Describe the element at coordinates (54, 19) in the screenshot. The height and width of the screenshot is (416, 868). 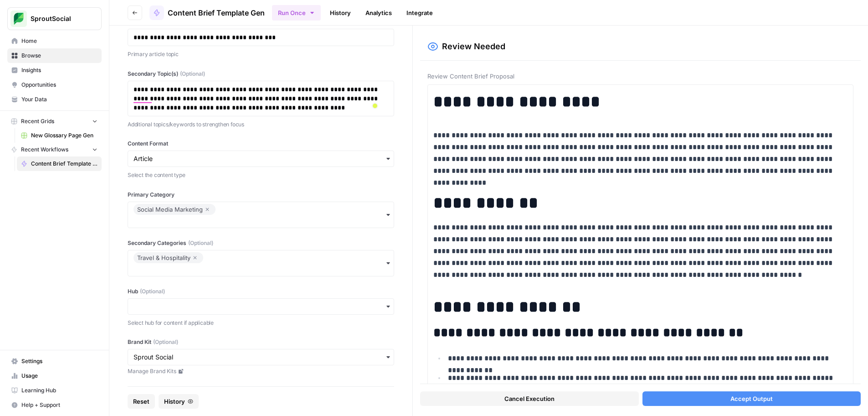
I see `button: Workspace: SproutSocial` at that location.